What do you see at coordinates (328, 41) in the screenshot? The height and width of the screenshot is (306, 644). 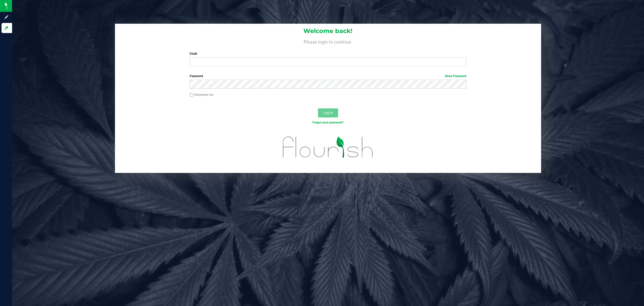 I see `h4: Please login to continue.` at bounding box center [328, 41].